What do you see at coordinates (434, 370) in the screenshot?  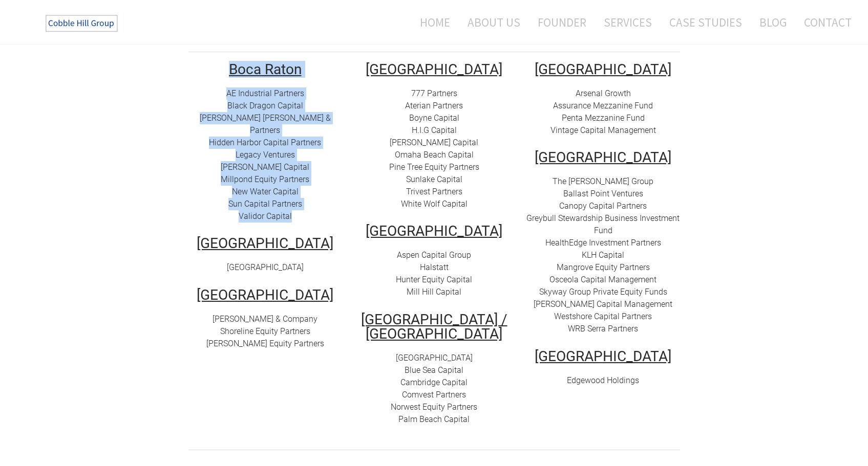 I see `a: Blue Sea Capital` at bounding box center [434, 370].